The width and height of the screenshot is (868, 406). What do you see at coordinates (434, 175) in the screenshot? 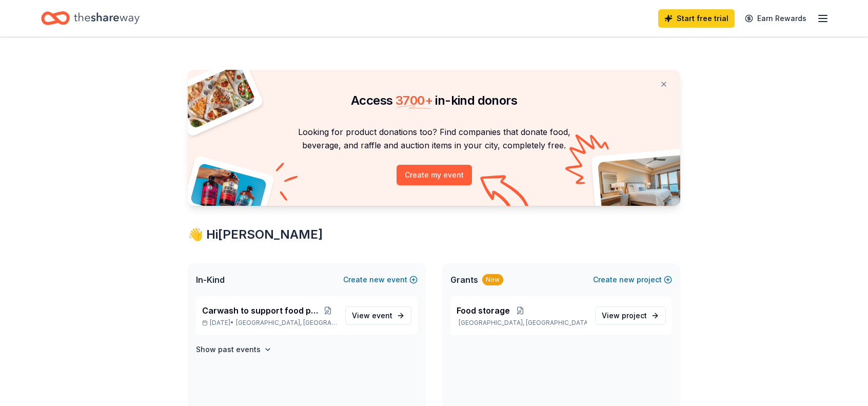
I see `button: Create my event` at bounding box center [434, 175].